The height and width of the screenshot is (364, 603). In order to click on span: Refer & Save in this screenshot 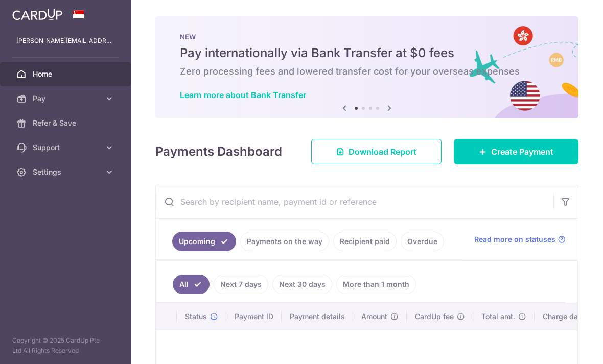, I will do `click(67, 123)`.